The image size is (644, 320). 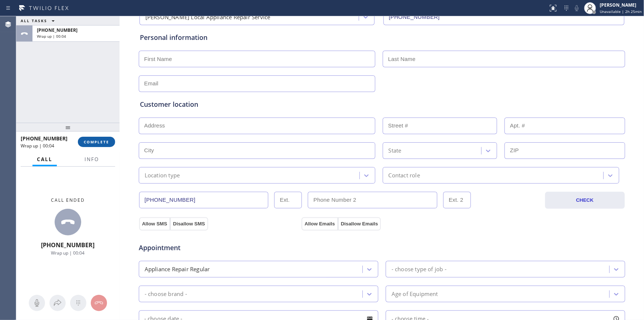 I want to click on input: City, so click(x=257, y=151).